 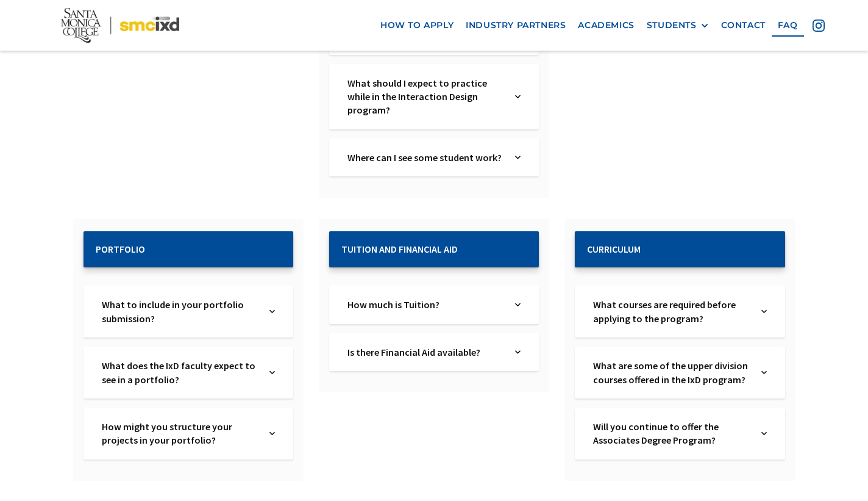 I want to click on a: faq, so click(x=788, y=25).